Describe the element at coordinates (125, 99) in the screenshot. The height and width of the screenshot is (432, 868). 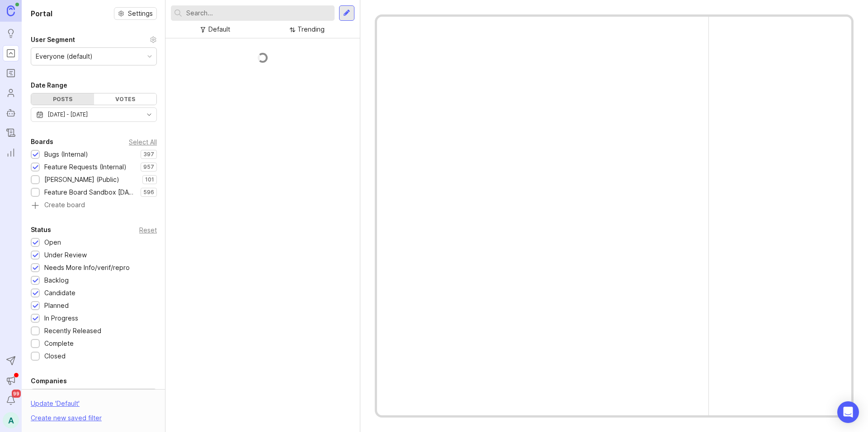
I see `div: Votes` at that location.